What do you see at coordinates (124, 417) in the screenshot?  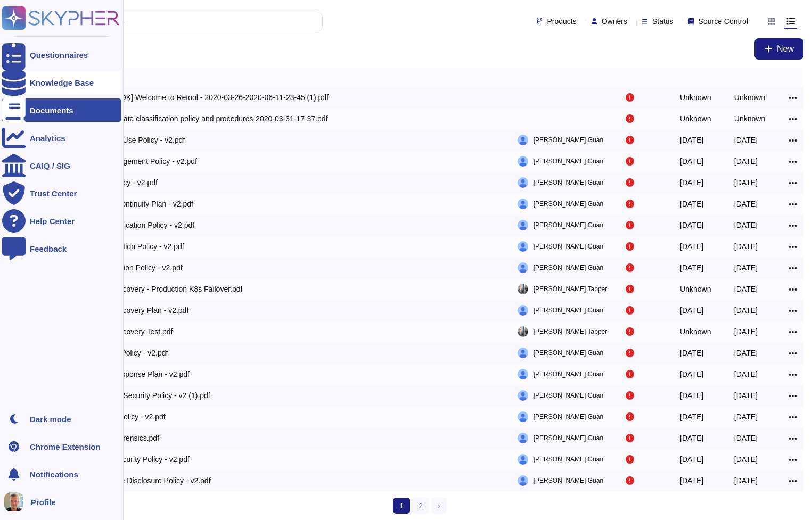 I see `div: Password Policy - v2.pdf` at bounding box center [124, 417].